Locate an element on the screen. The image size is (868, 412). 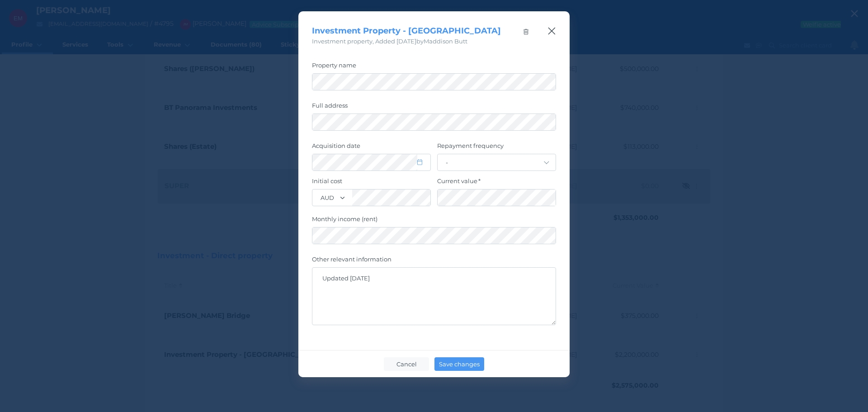
button: Save changes is located at coordinates (459, 364).